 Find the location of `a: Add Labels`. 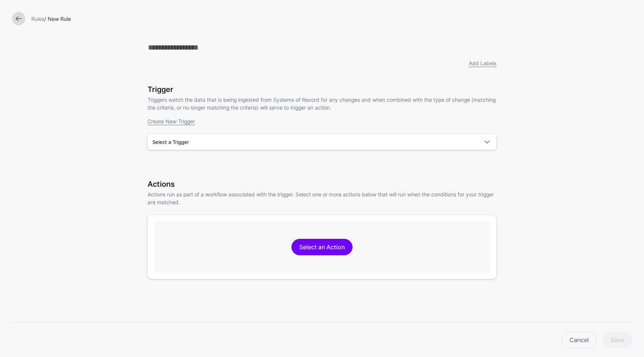

a: Add Labels is located at coordinates (483, 63).